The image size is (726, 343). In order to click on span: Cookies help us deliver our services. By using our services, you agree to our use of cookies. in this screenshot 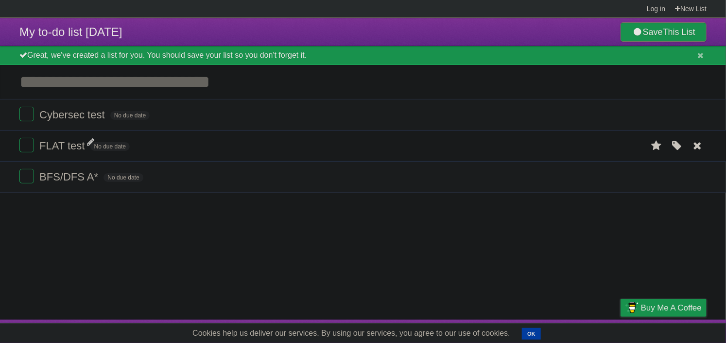, I will do `click(351, 334)`.